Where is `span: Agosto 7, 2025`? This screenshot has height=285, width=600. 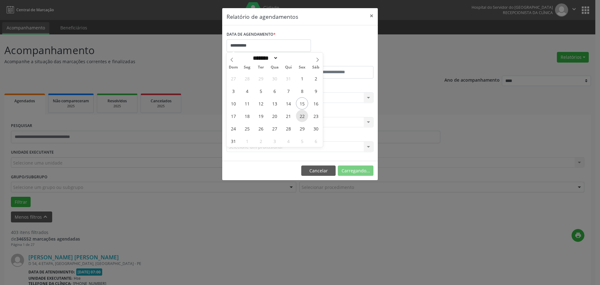 span: Agosto 7, 2025 is located at coordinates (288, 91).